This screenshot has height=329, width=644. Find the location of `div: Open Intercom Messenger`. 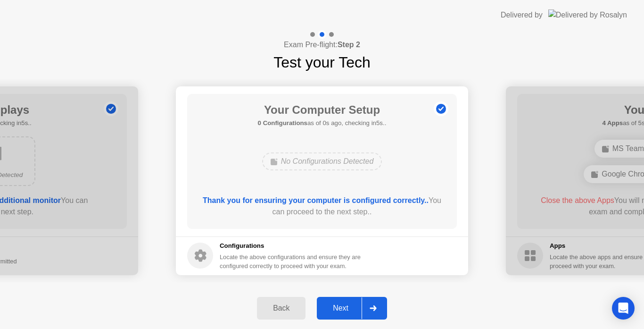

div: Open Intercom Messenger is located at coordinates (623, 308).